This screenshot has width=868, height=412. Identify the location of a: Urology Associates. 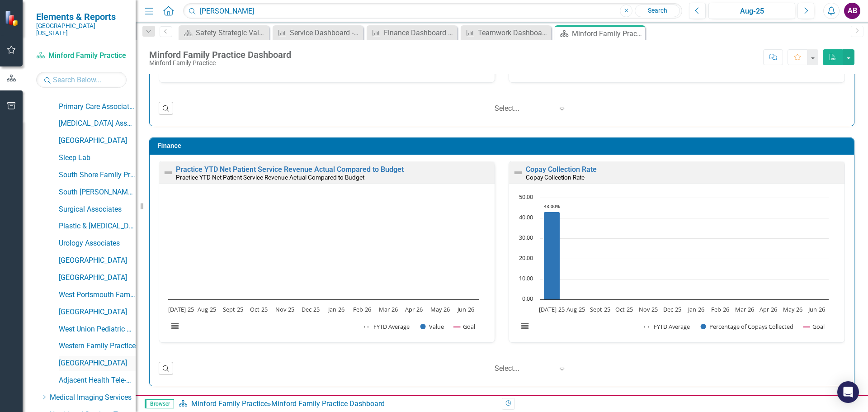
(97, 243).